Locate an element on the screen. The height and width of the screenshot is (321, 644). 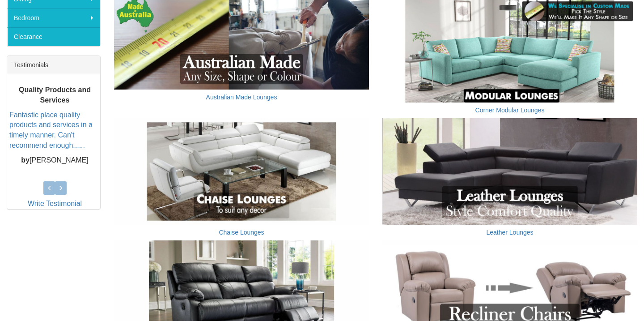
img: Chaise Lounges is located at coordinates (242, 172).